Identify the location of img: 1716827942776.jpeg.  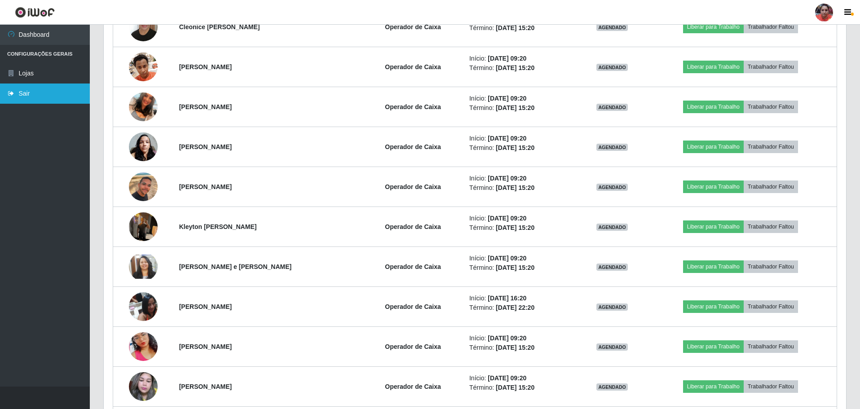
(143, 306).